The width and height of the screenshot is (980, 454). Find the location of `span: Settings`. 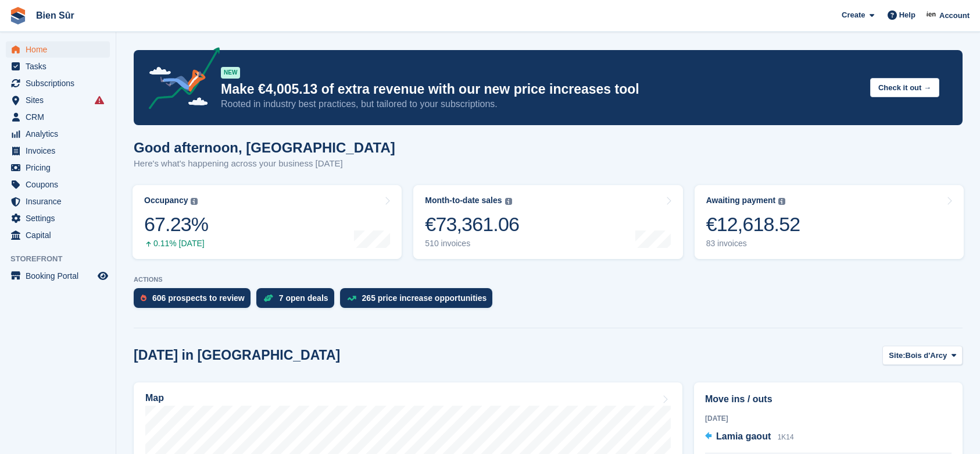

span: Settings is located at coordinates (60, 218).